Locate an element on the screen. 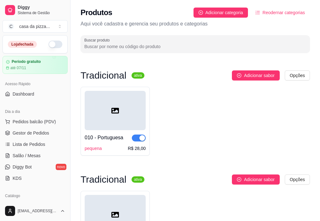  div: Catálogo is located at coordinates (35, 196).